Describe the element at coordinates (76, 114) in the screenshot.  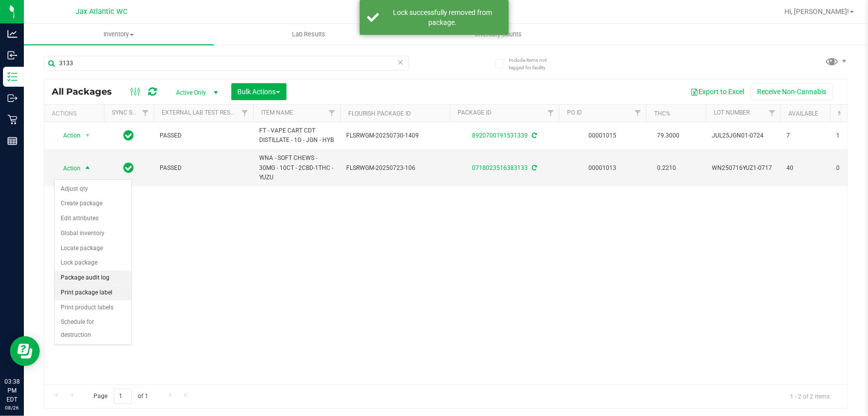
I see `div: Actions` at that location.